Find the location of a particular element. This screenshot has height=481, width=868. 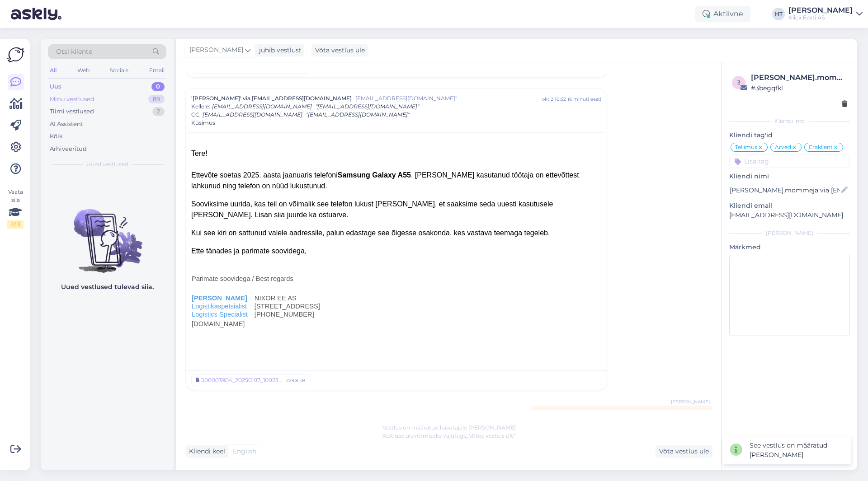

div: Email is located at coordinates (157, 70).